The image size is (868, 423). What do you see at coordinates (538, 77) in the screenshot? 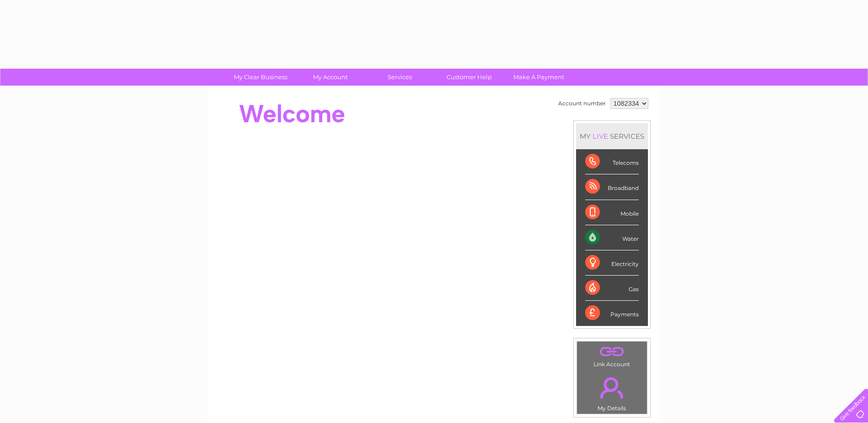
I see `a: Make A Payment` at bounding box center [538, 77].